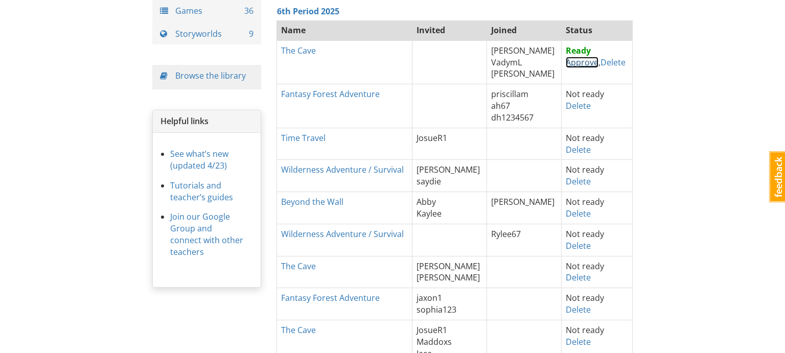 The width and height of the screenshot is (785, 353). What do you see at coordinates (426, 202) in the screenshot?
I see `span: Abby` at bounding box center [426, 202].